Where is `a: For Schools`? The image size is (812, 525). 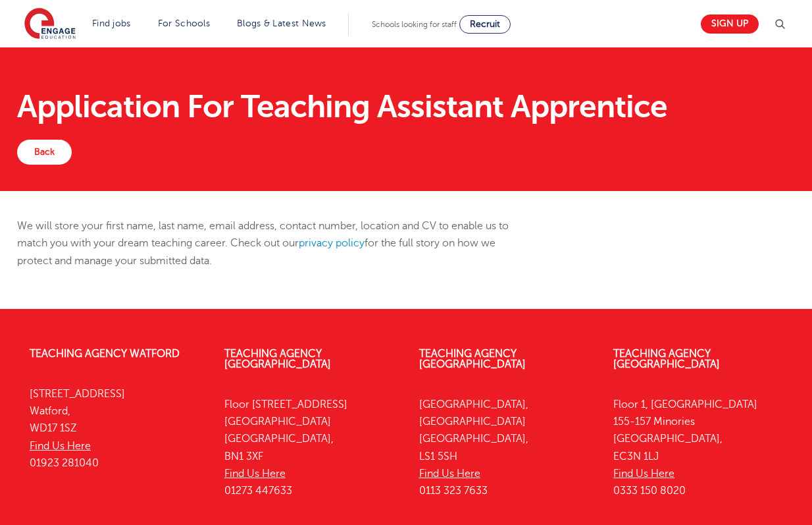 a: For Schools is located at coordinates (183, 23).